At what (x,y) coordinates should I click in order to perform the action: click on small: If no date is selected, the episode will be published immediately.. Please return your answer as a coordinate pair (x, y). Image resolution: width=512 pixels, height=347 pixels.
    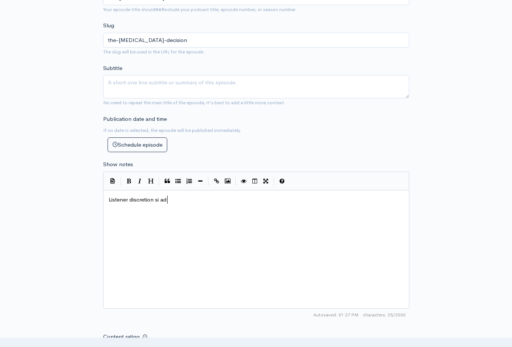
    Looking at the image, I should click on (172, 130).